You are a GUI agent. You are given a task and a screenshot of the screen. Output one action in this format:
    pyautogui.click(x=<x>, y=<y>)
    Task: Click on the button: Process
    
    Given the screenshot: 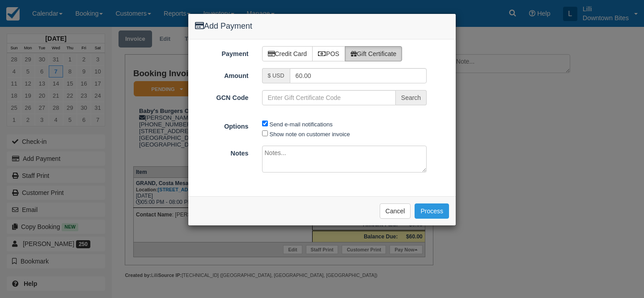 What is the action you would take?
    pyautogui.click(x=432, y=211)
    